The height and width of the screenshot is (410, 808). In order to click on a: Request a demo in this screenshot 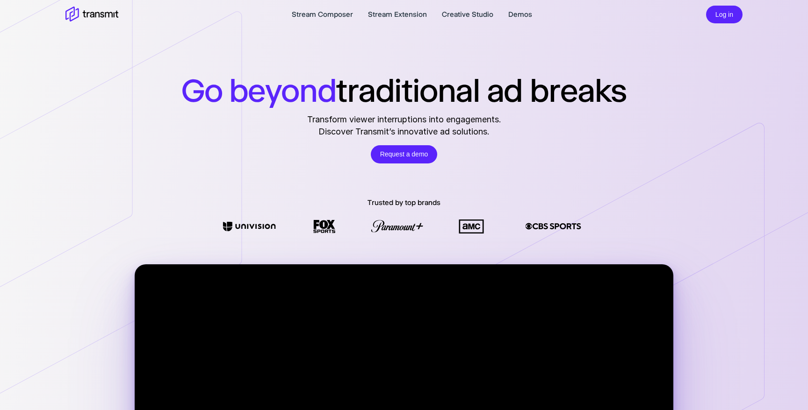, I will do `click(404, 154)`.